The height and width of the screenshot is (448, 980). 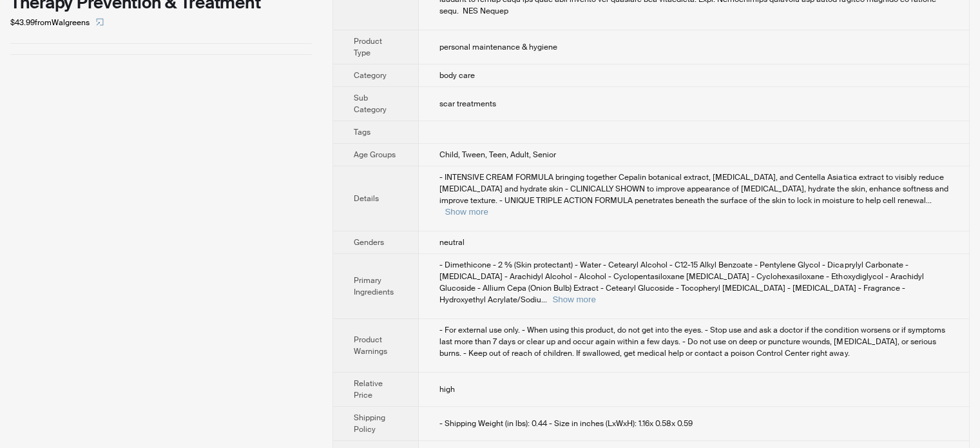 What do you see at coordinates (375, 155) in the screenshot?
I see `span: Age Groups` at bounding box center [375, 155].